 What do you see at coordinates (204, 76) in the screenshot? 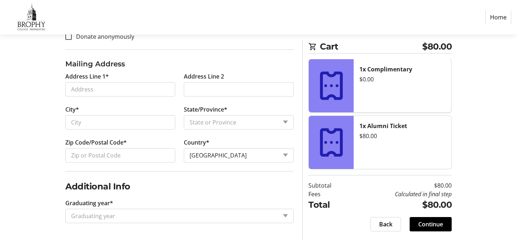
I see `label: Address Line 2` at bounding box center [204, 76].